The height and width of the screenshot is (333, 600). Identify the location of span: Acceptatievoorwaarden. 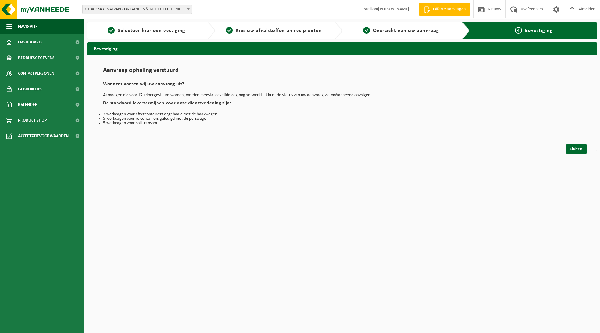
(43, 136).